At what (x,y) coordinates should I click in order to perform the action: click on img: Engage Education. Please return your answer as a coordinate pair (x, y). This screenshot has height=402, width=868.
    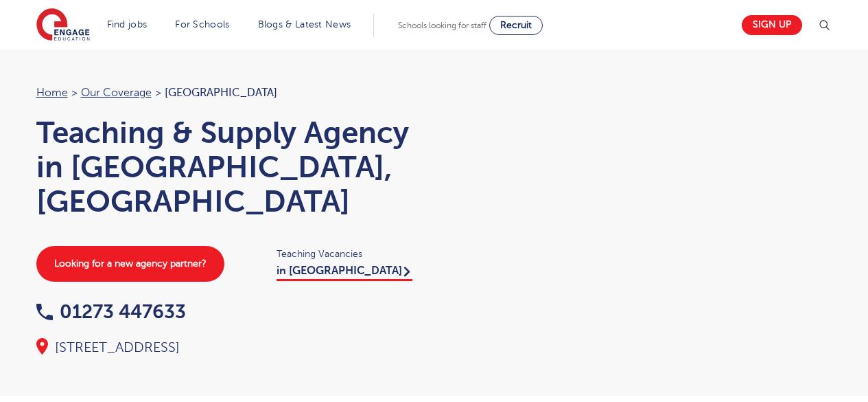
    Looking at the image, I should click on (63, 25).